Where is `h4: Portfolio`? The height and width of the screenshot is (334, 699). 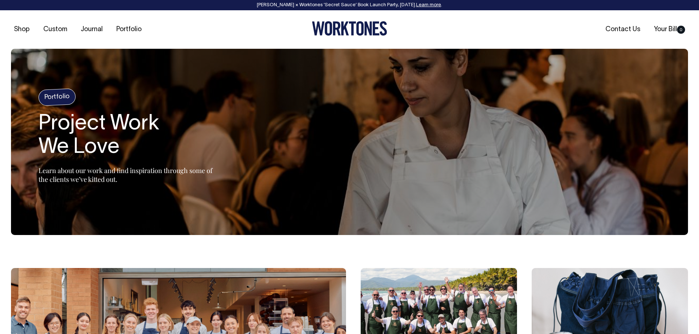
h4: Portfolio is located at coordinates (57, 97).